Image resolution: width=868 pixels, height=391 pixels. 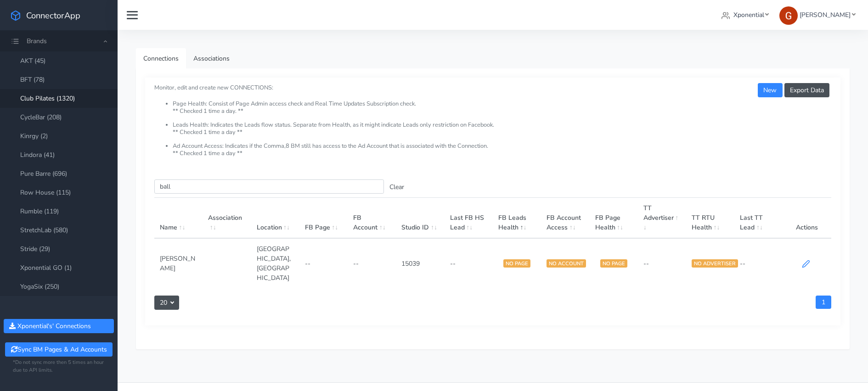 I want to click on button: Xponential's' Connections, so click(x=59, y=326).